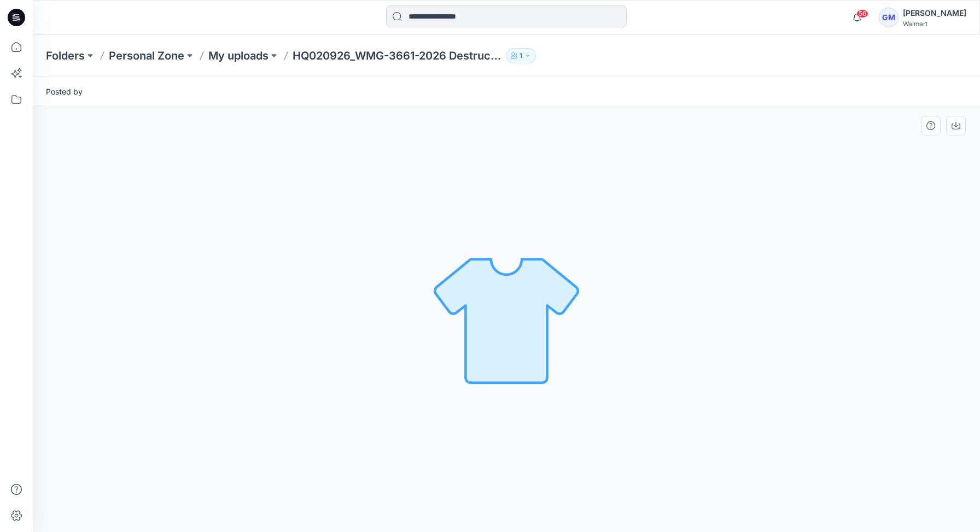 The width and height of the screenshot is (980, 532). I want to click on p: Folders, so click(65, 56).